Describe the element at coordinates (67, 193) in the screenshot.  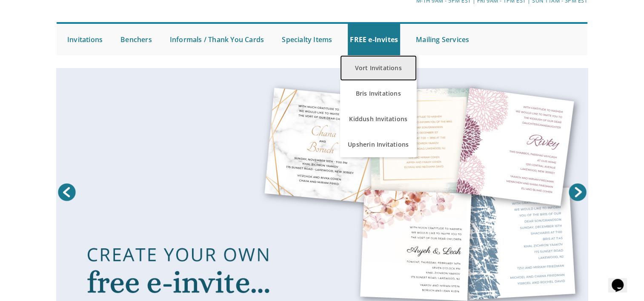
I see `a: Prev` at that location.